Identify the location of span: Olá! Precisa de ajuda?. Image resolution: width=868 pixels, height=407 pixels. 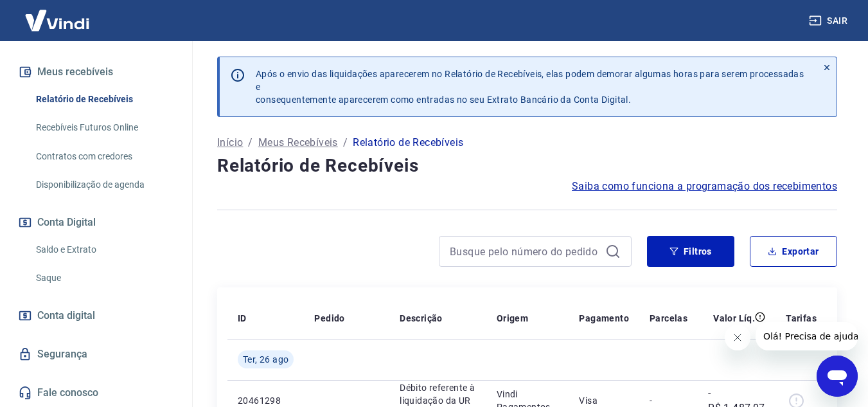
(58, 14).